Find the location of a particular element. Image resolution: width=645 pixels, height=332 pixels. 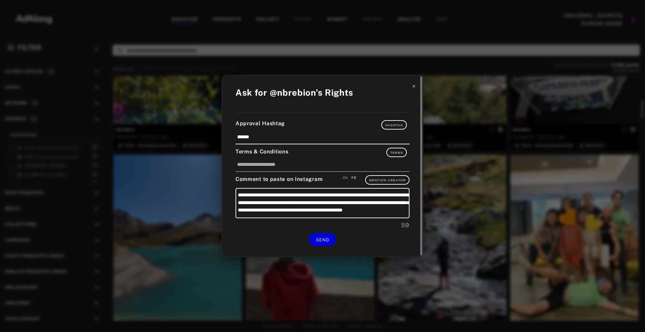

div: Save an french version of your comment is located at coordinates (354, 178).